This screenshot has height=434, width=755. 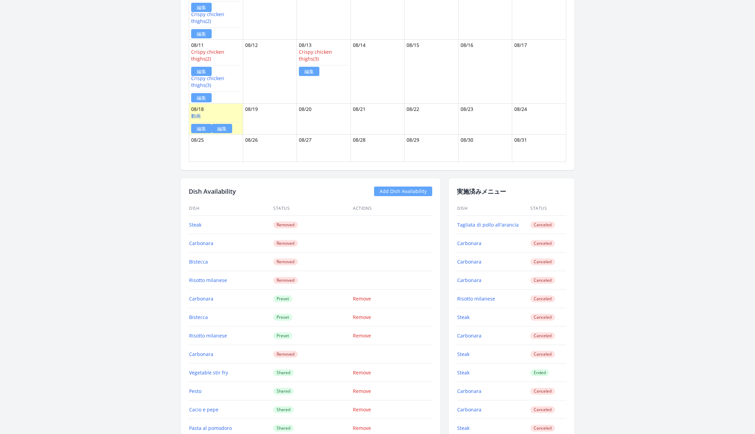 I want to click on td: 08/28, so click(x=378, y=148).